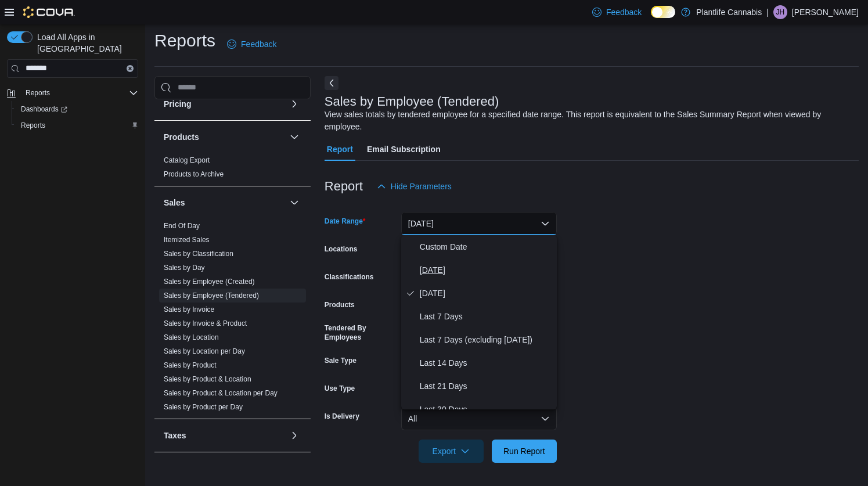 Image resolution: width=868 pixels, height=486 pixels. Describe the element at coordinates (421, 186) in the screenshot. I see `span: Hide Parameters` at that location.